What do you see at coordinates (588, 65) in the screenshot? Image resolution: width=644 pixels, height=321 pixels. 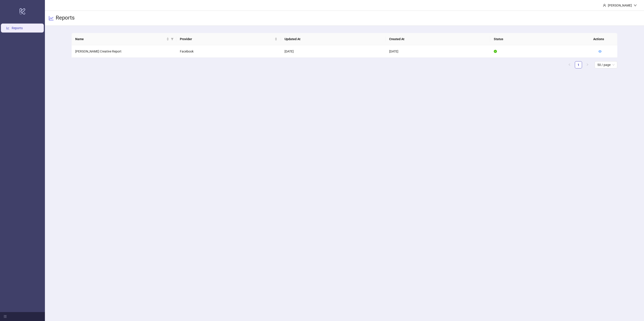 I see `li: Next Page` at bounding box center [588, 65].